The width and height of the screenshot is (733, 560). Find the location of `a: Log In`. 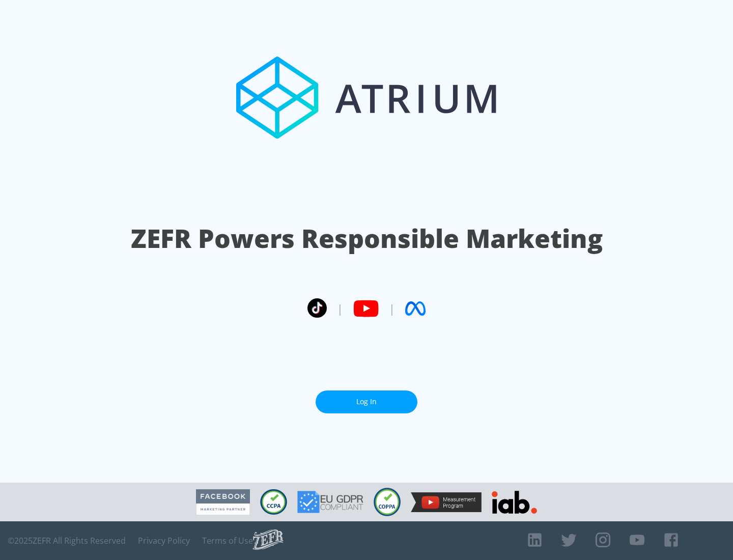

a: Log In is located at coordinates (367, 402).